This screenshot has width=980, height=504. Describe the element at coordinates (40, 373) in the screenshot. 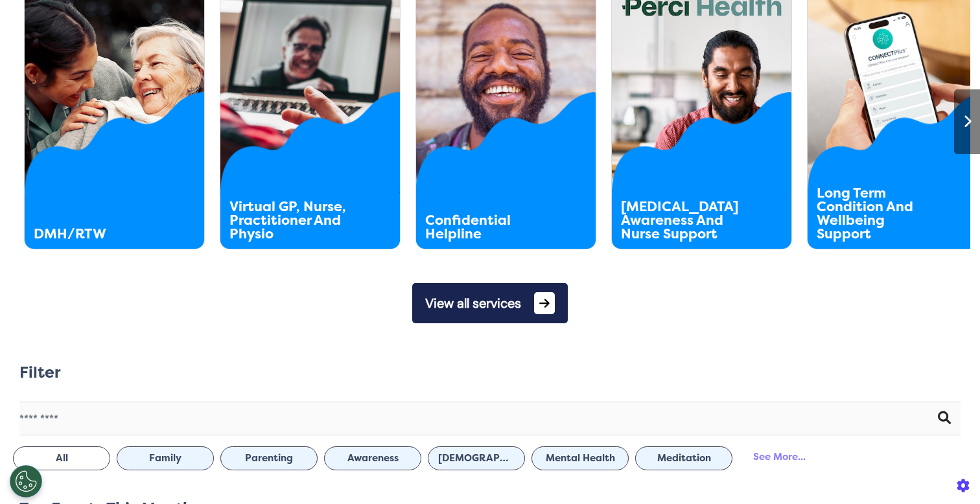

I see `h2: Filter` at that location.